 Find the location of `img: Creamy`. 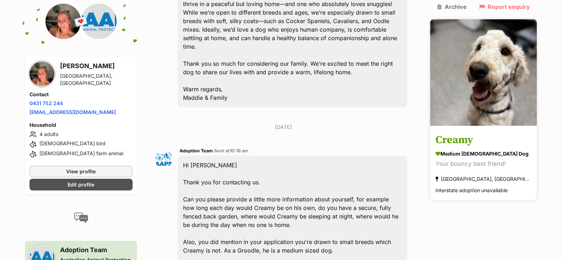

img: Creamy is located at coordinates (484, 73).